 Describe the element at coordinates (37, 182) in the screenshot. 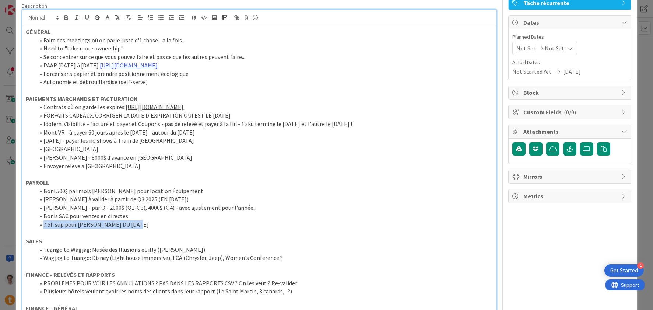

I see `strong: PAYROLL` at that location.